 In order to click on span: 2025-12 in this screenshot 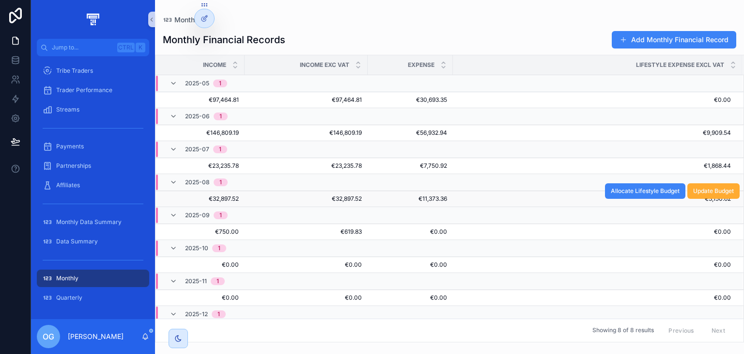, I will do `click(196, 314)`.